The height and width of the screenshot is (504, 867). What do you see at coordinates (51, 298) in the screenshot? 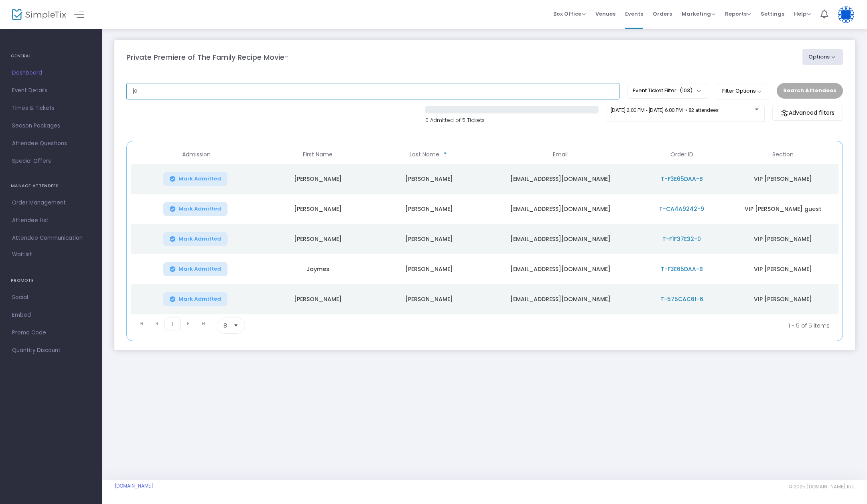
I see `span: Social` at bounding box center [51, 298].